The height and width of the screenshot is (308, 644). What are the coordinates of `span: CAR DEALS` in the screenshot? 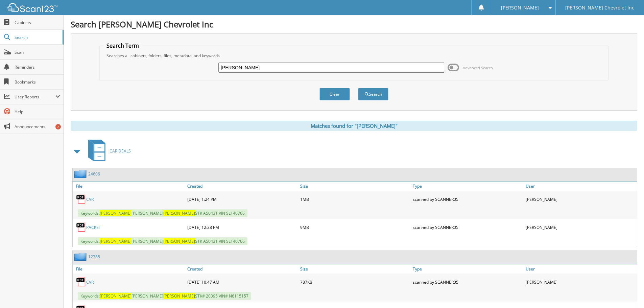 It's located at (120, 151).